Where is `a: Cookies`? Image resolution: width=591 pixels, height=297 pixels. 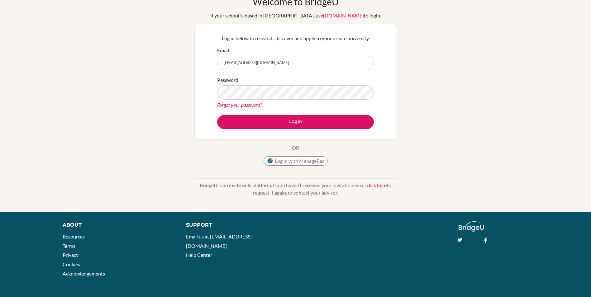
a: Cookies is located at coordinates (71, 264).